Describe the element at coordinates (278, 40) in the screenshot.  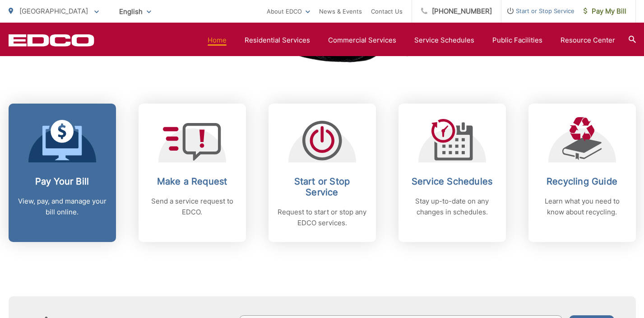
I see `a: Residential Services` at that location.